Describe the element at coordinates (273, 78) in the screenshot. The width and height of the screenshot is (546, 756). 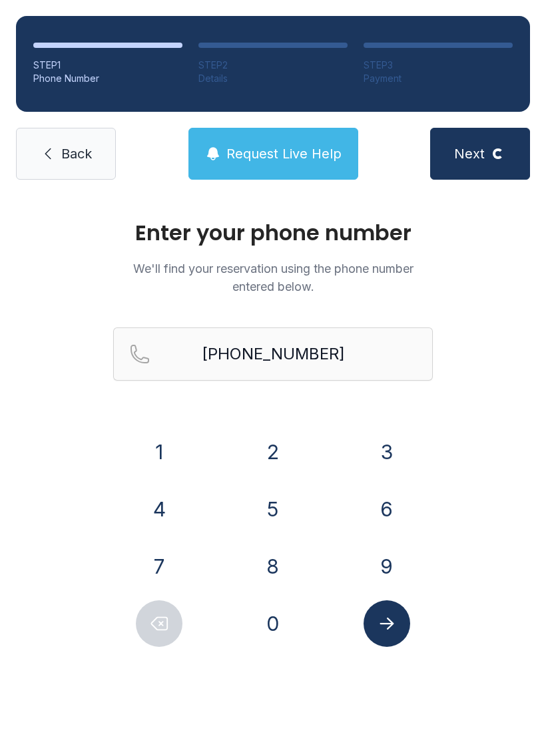
I see `div: Details` at that location.